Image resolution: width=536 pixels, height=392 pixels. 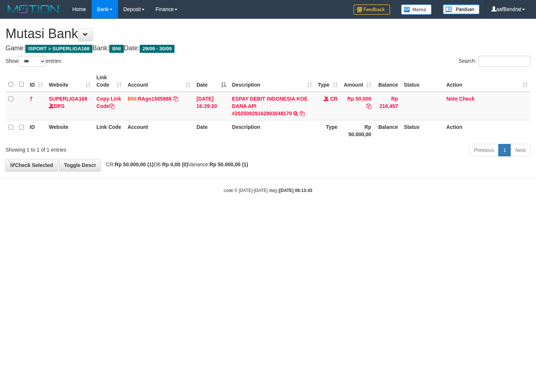 What do you see at coordinates (358, 106) in the screenshot?
I see `td: Rp 50,000` at bounding box center [358, 106].